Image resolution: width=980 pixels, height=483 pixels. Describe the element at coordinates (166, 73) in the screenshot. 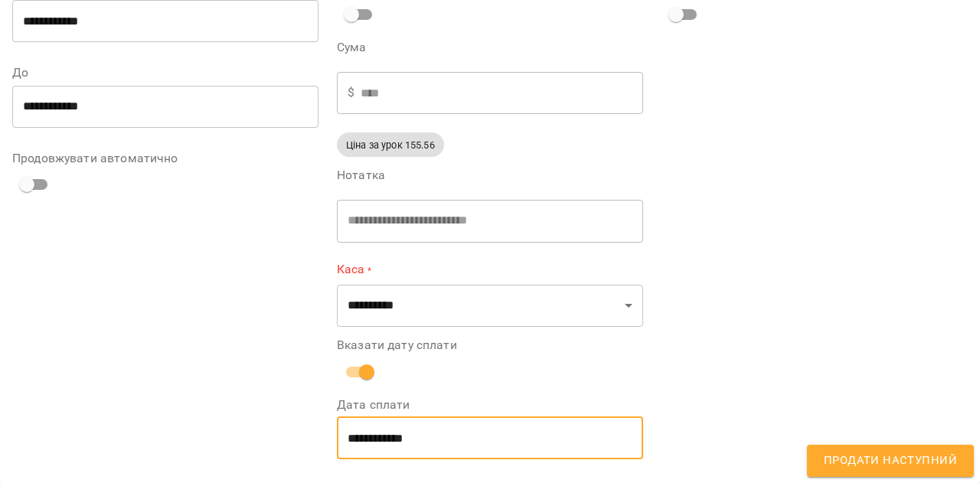

I see `label: До` at that location.